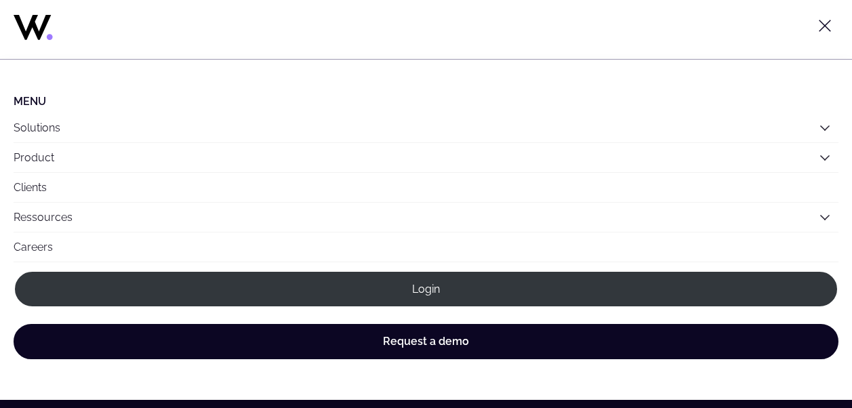 The height and width of the screenshot is (408, 852). Describe the element at coordinates (825, 26) in the screenshot. I see `button: Toggle menu` at that location.